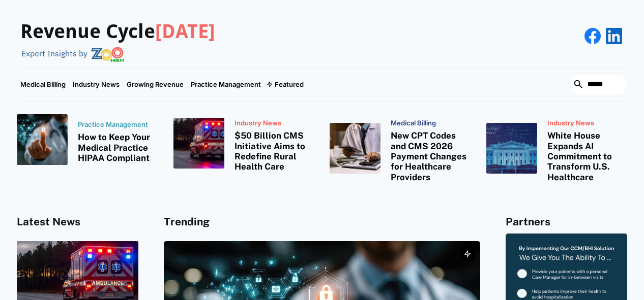 Image resolution: width=644 pixels, height=300 pixels. What do you see at coordinates (275, 151) in the screenshot?
I see `h3: $50 Billion CMS Initiative Aims to Redefine Rural Health Care` at bounding box center [275, 151].